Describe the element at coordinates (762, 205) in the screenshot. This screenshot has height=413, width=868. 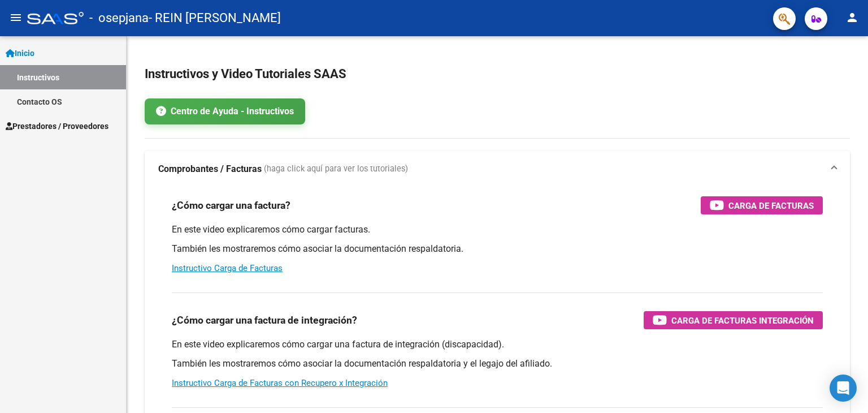
I see `button: Carga de Facturas` at that location.